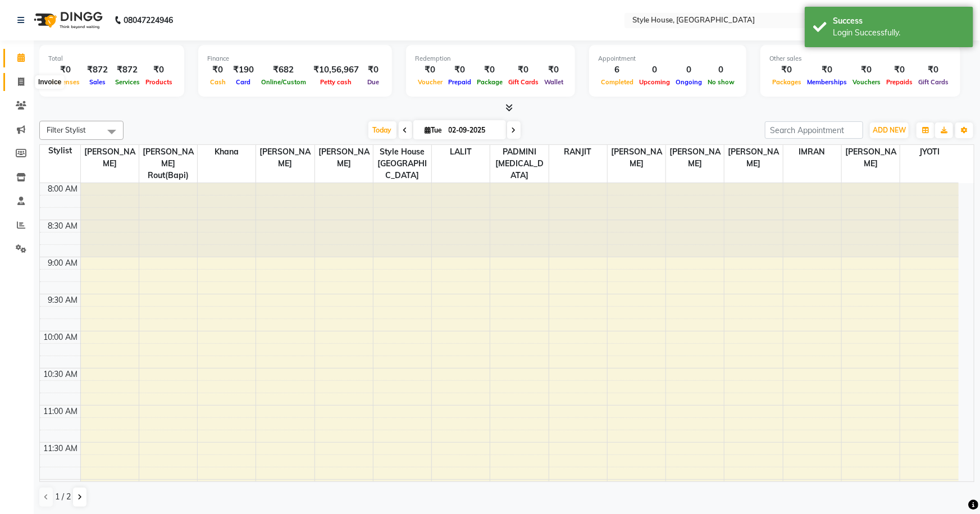 This screenshot has width=980, height=514. What do you see at coordinates (721, 82) in the screenshot?
I see `span: No show` at bounding box center [721, 82].